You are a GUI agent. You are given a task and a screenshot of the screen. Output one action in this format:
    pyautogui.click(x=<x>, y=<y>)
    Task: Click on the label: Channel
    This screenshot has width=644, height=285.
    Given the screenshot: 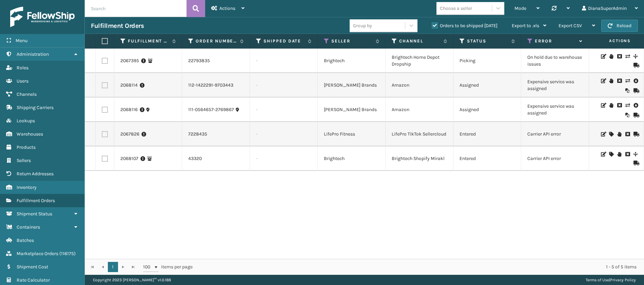 What is the action you would take?
    pyautogui.click(x=420, y=41)
    